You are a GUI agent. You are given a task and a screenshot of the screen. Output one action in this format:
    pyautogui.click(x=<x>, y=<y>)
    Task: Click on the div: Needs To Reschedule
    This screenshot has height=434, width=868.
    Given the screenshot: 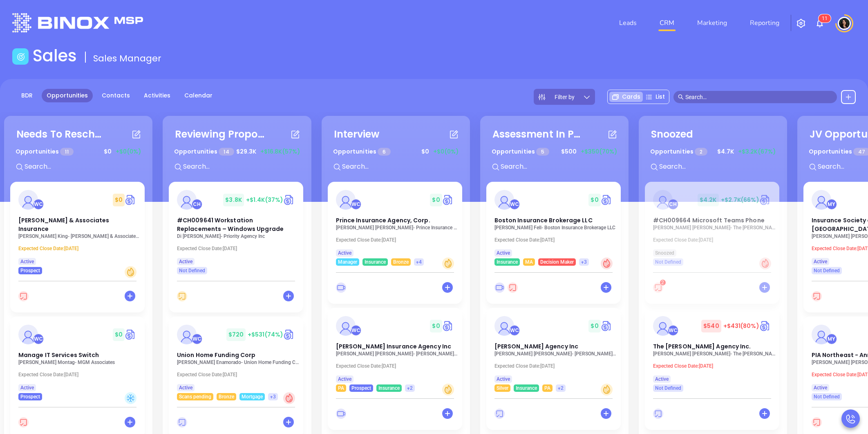 What is the action you would take?
    pyautogui.click(x=61, y=135)
    